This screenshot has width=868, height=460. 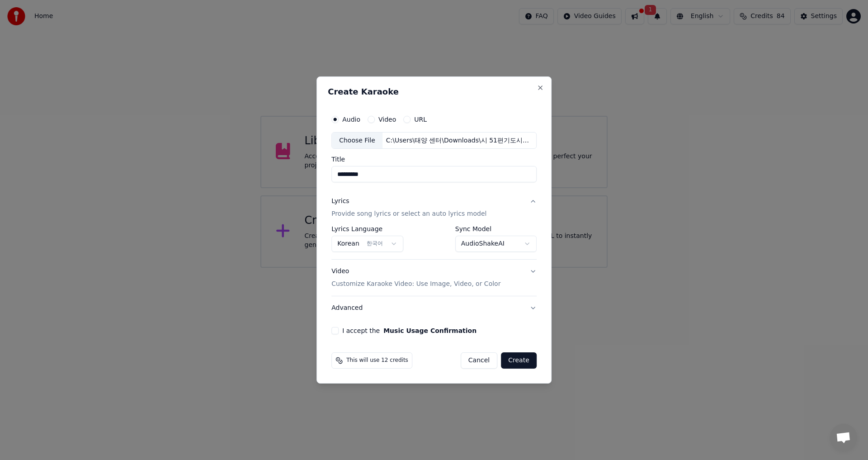 What do you see at coordinates (434, 160) in the screenshot?
I see `label: Title` at bounding box center [434, 160].